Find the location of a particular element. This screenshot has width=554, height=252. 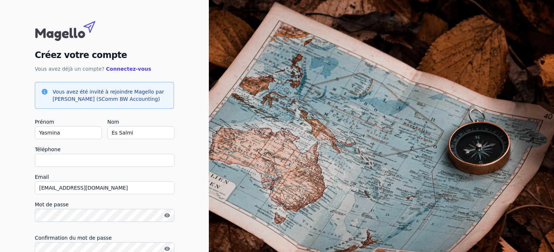

label: Prénom is located at coordinates (68, 122).